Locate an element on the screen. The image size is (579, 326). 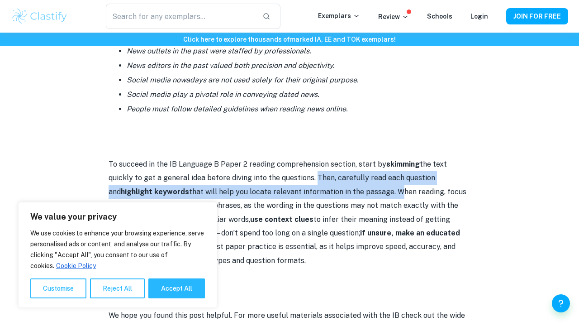
input: Search for any exemplars... is located at coordinates (181, 16).